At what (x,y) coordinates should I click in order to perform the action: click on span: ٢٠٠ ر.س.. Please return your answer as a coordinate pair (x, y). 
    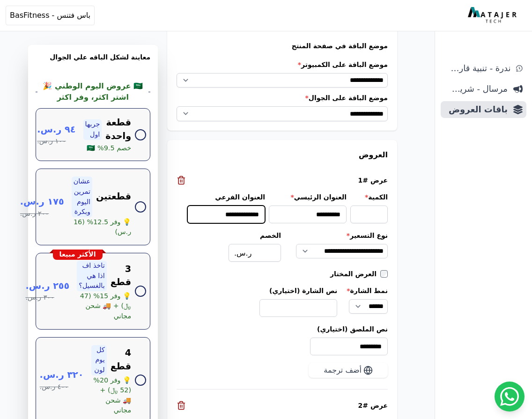
    Looking at the image, I should click on (34, 214).